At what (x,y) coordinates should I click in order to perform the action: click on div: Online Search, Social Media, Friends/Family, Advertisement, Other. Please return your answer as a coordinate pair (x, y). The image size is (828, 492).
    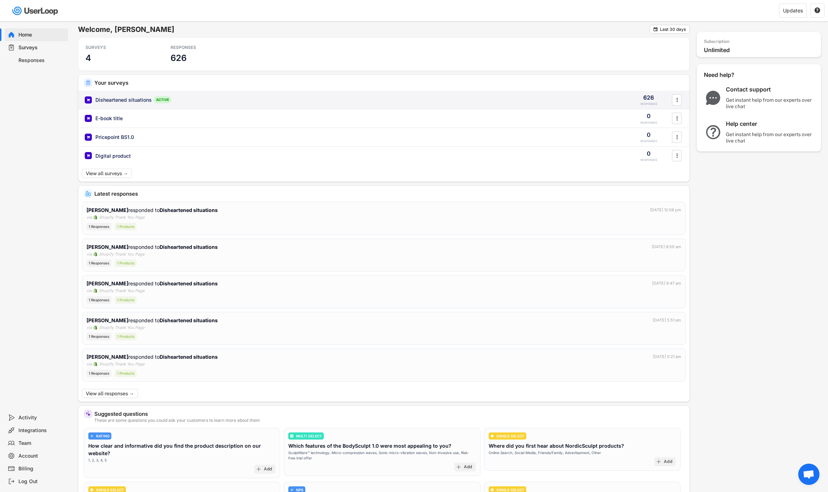
    Looking at the image, I should click on (545, 453).